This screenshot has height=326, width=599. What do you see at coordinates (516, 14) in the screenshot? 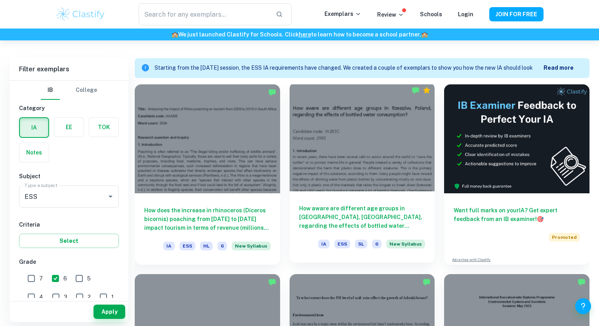
I see `button: JOIN FOR FREE` at bounding box center [516, 14].